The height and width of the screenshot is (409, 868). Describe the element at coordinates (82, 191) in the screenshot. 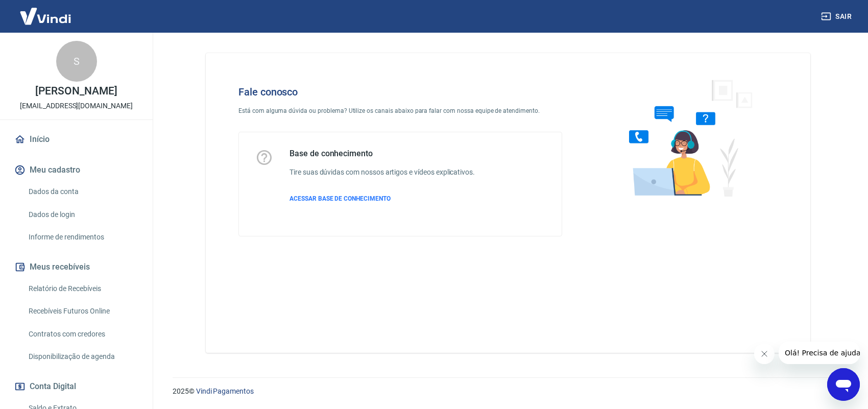

I see `a: Dados da conta` at that location.